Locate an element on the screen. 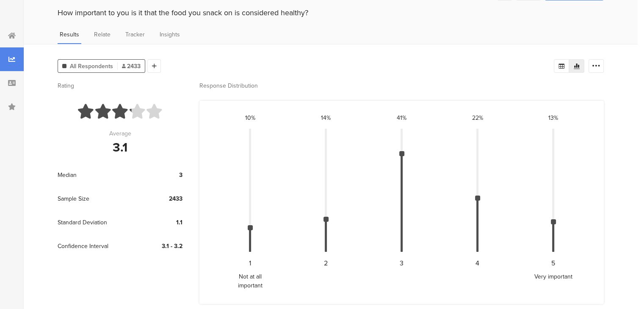 The height and width of the screenshot is (309, 644). div: 3.1 is located at coordinates (120, 147).